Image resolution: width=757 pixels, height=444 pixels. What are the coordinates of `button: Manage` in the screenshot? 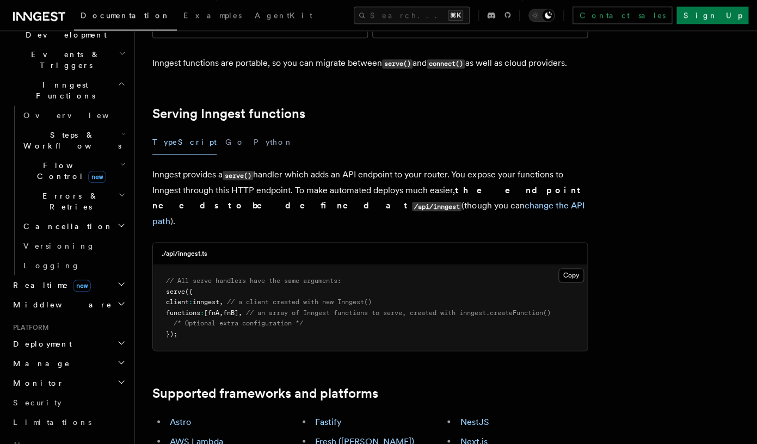 It's located at (68, 364).